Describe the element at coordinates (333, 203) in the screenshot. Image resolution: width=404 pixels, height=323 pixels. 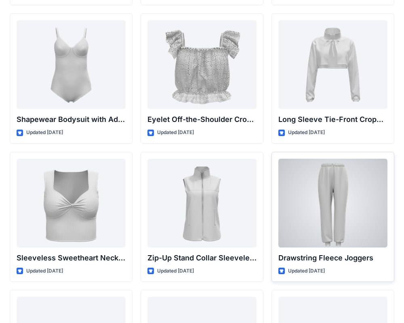
I see `a: Drawstring Fleece Joggers` at that location.